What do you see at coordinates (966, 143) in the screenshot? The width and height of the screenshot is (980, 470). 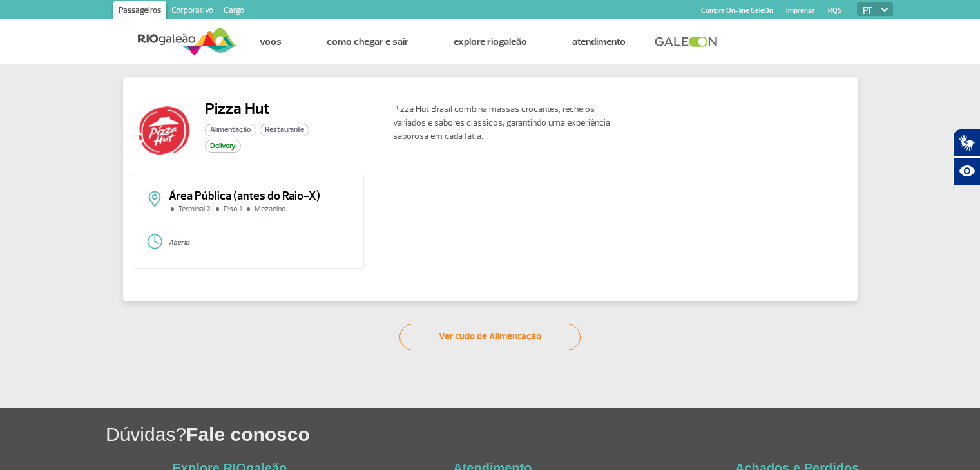 I see `button: Abrir tradutor de língua de sinais.` at bounding box center [966, 143].